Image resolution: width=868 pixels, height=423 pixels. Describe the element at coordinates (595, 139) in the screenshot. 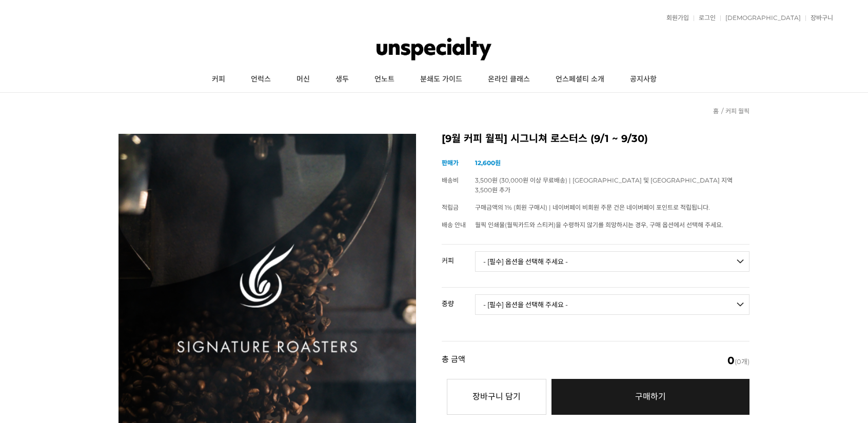

I see `h2: [9월 커피 월픽] 시그니쳐 로스터스 (9/1 ~ 9/30)` at that location.